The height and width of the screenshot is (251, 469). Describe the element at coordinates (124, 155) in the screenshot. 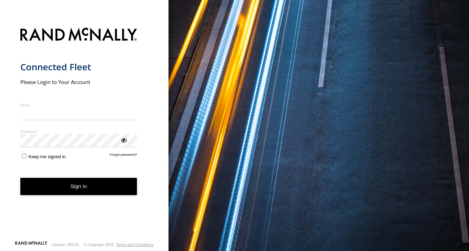

I see `a: Forgot password?` at that location.